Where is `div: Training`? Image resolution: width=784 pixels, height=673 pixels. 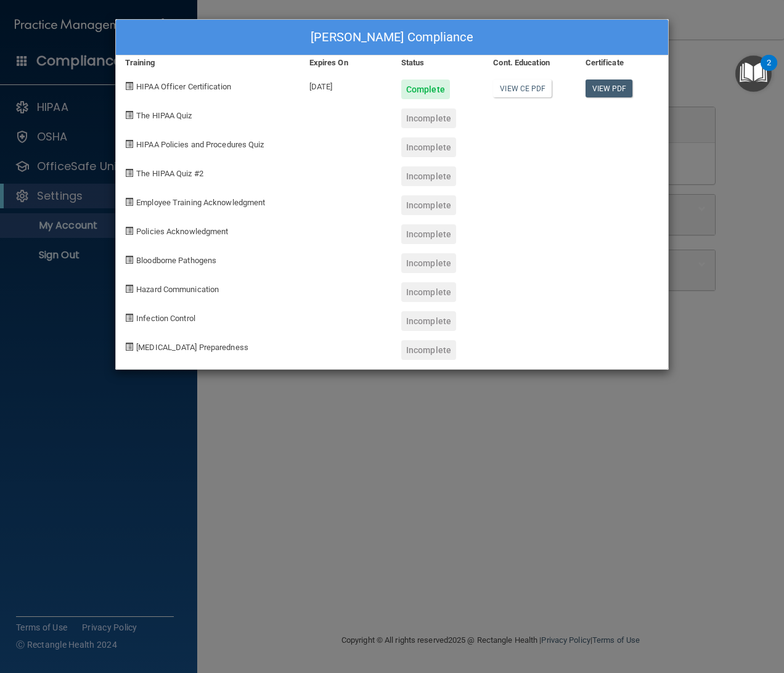 div: Training is located at coordinates (208, 63).